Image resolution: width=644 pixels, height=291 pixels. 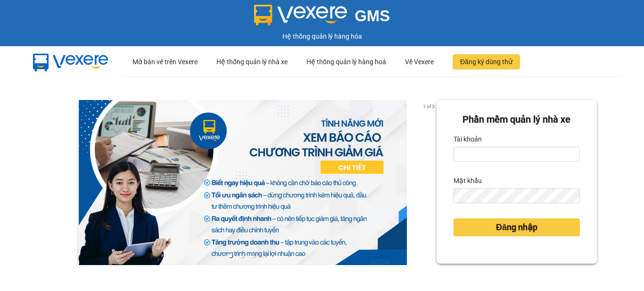 What do you see at coordinates (486, 62) in the screenshot?
I see `button: Đăng ký dùng thử` at bounding box center [486, 62].